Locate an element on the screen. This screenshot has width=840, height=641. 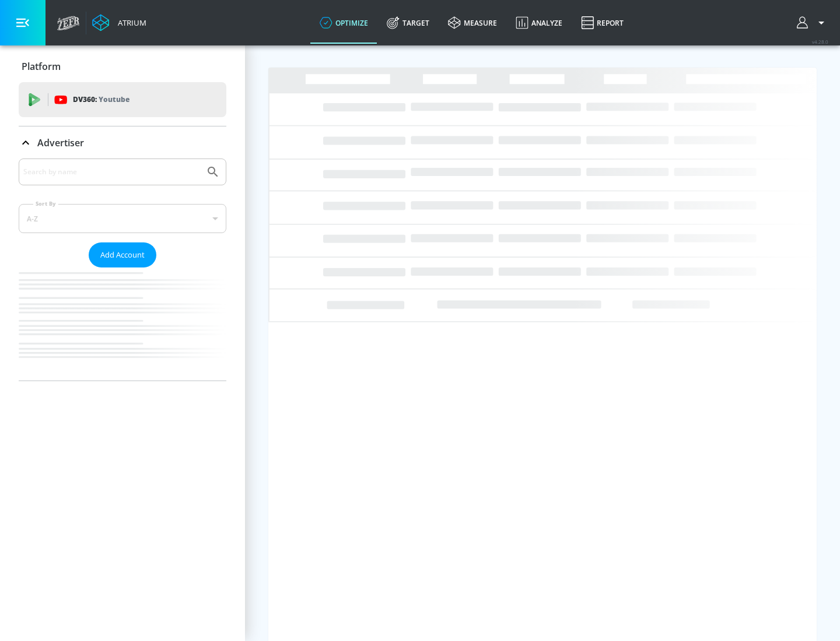
a: Target is located at coordinates (408, 23).